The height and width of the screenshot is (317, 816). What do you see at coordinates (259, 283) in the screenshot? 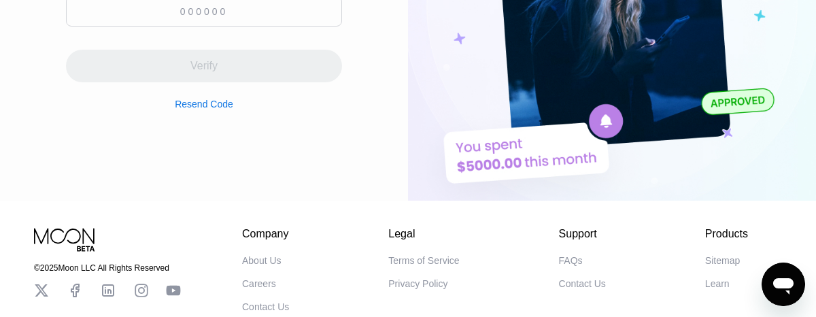
I see `div: Careers` at bounding box center [259, 283].